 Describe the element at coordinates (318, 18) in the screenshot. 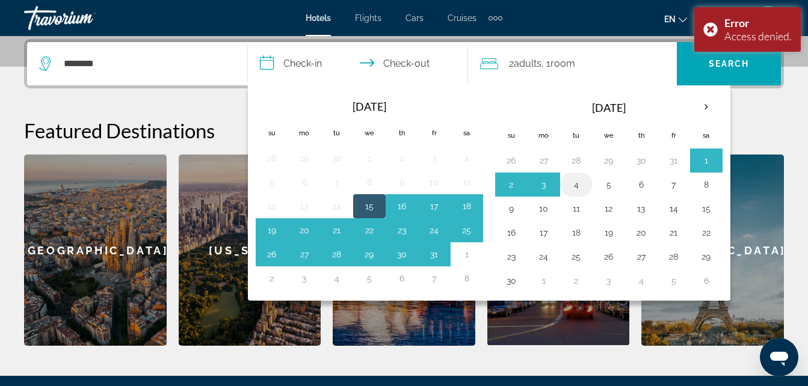

I see `span: Hotels` at that location.